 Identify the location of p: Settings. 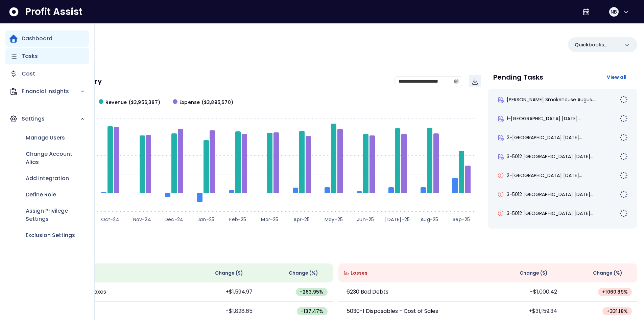
(51, 119).